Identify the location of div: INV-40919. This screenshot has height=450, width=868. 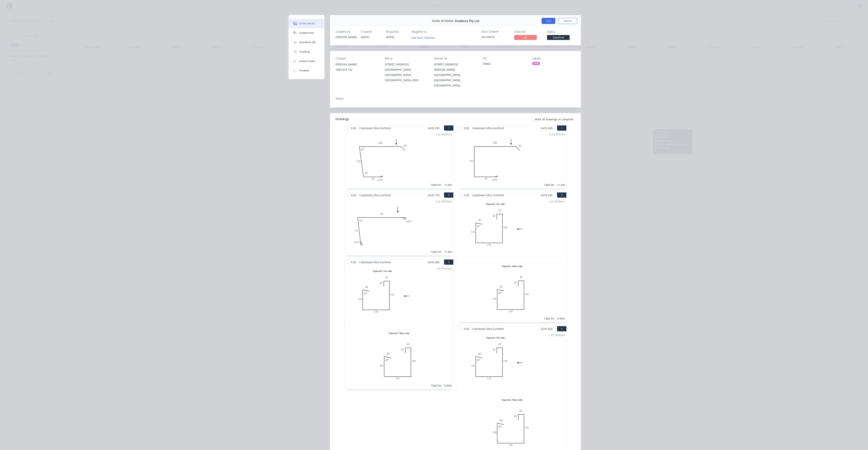
(496, 37).